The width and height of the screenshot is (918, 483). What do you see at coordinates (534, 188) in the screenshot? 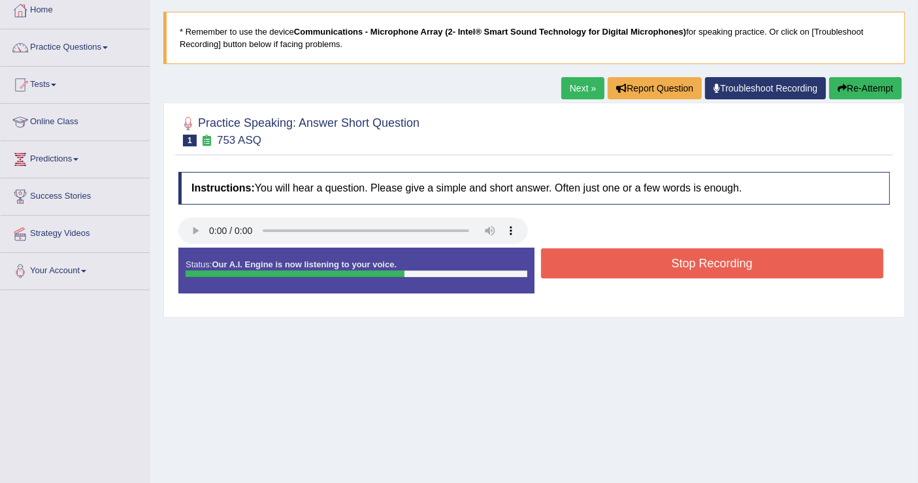
I see `h4: You will hear a question. Please give a simple and short answer. Often just one or a few words is...` at bounding box center [534, 188].